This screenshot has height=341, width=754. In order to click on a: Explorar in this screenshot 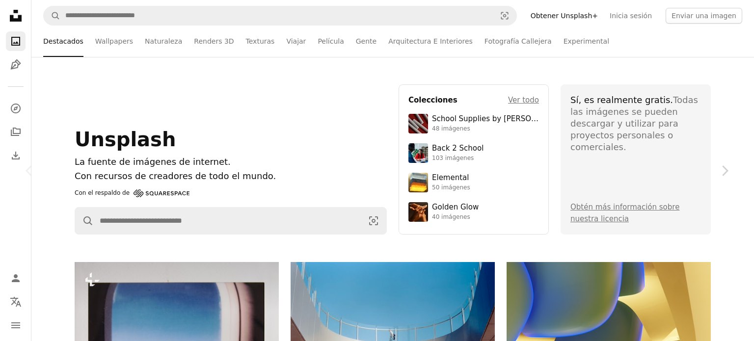, I will do `click(16, 108)`.